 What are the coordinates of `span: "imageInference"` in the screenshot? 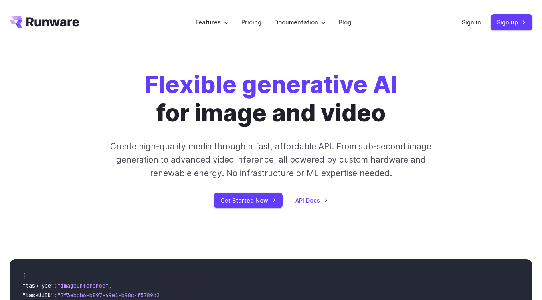 It's located at (83, 285).